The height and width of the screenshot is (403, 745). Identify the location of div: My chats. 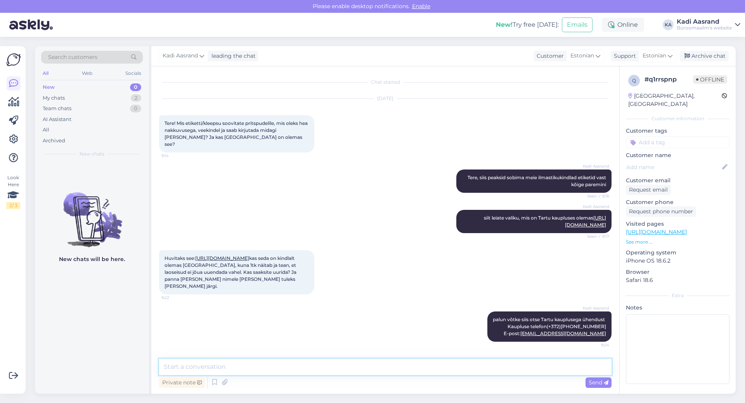
(54, 98).